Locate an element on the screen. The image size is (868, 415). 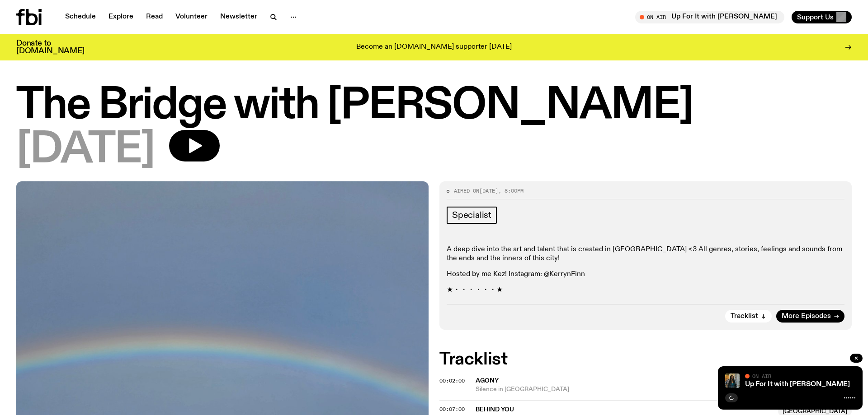
span: On Air is located at coordinates (762, 376).